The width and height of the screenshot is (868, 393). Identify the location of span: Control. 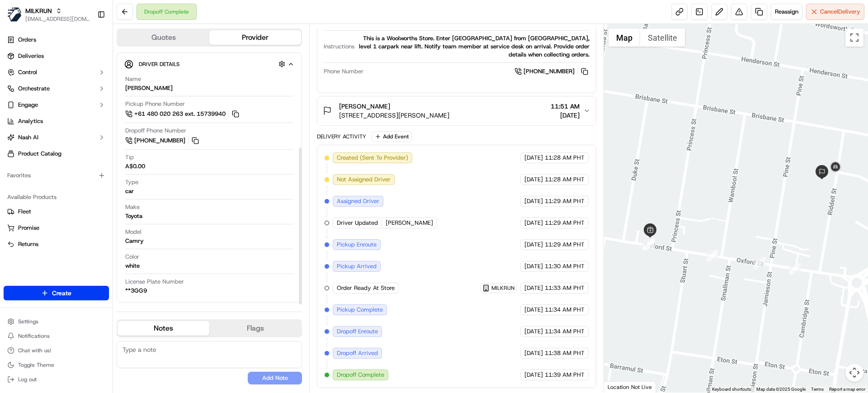
(27, 73).